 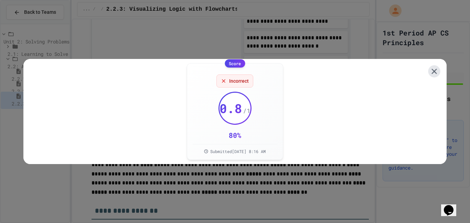 I want to click on span: 0.8, so click(x=231, y=108).